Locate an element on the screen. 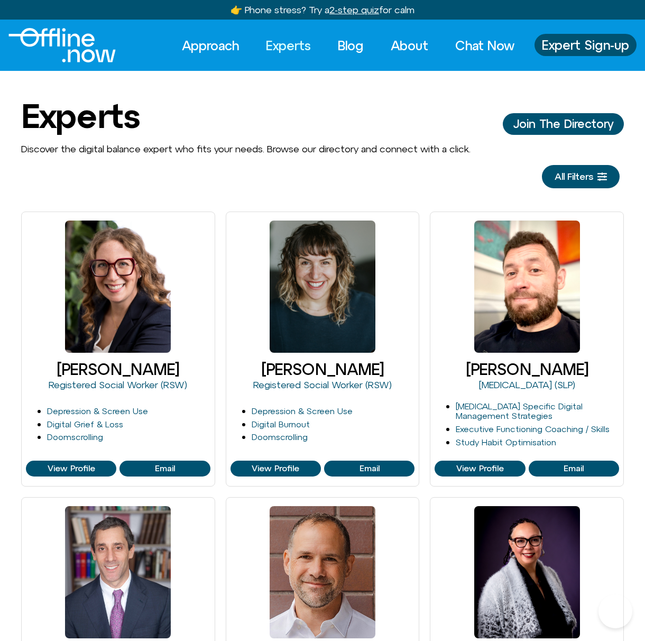  a: Experts is located at coordinates (288, 45).